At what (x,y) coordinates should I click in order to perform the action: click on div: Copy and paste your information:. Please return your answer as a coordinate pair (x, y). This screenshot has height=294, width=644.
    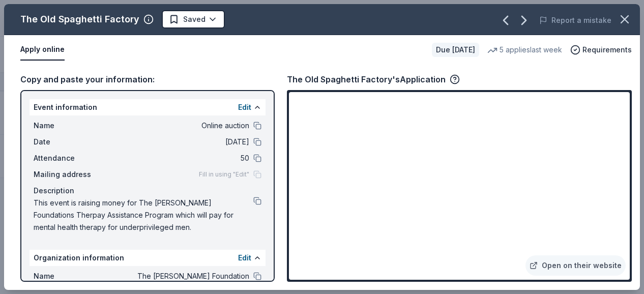
    Looking at the image, I should click on (147, 79).